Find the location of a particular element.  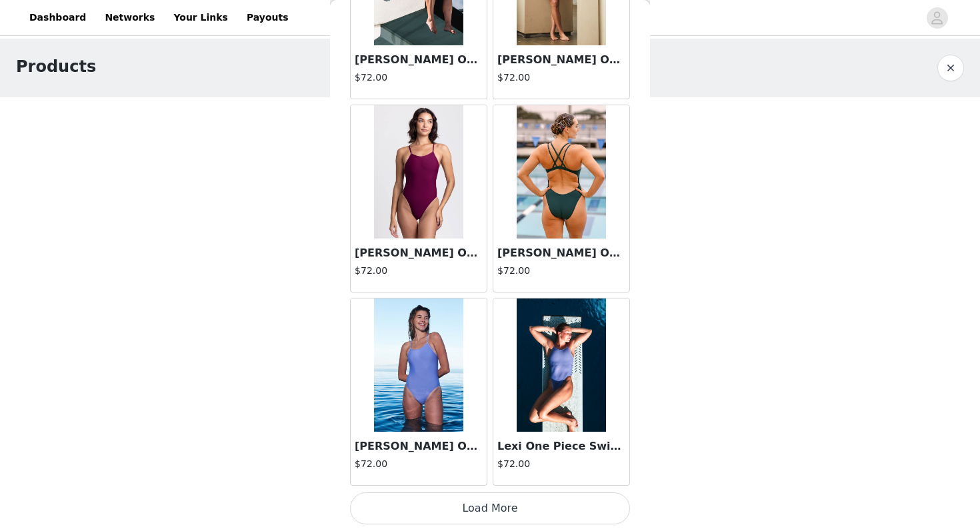

div: avatar is located at coordinates (937, 18).